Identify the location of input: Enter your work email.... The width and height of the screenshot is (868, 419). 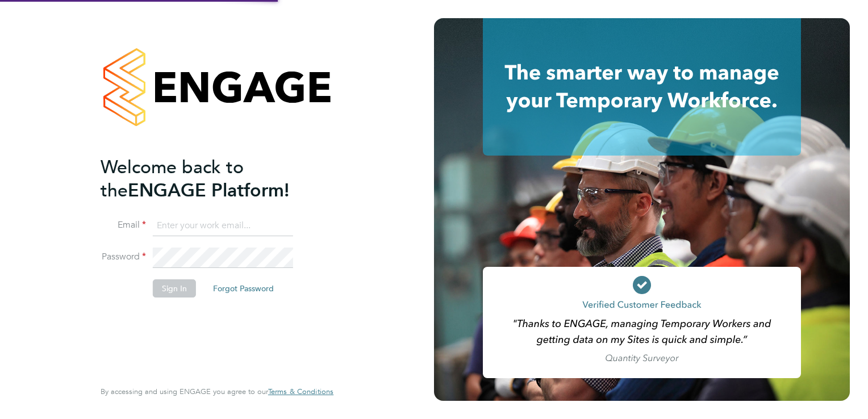
(223, 226).